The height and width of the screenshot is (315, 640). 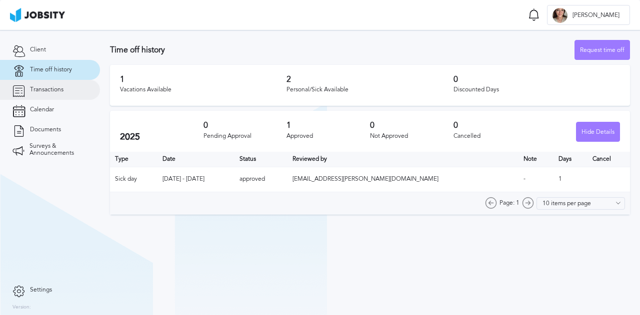 I want to click on img: ab4bad089aa723f57921c736e9817d99.png, so click(x=37, y=15).